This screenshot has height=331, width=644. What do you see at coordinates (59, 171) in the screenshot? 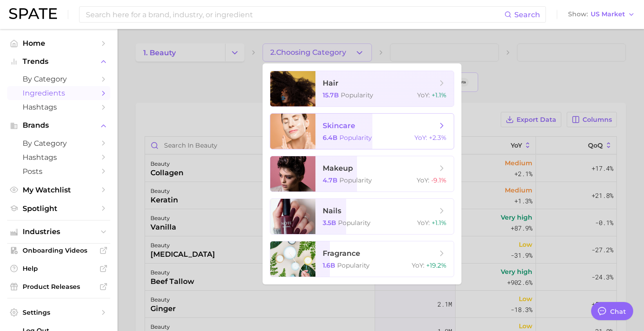
I see `span: Posts` at bounding box center [59, 171].